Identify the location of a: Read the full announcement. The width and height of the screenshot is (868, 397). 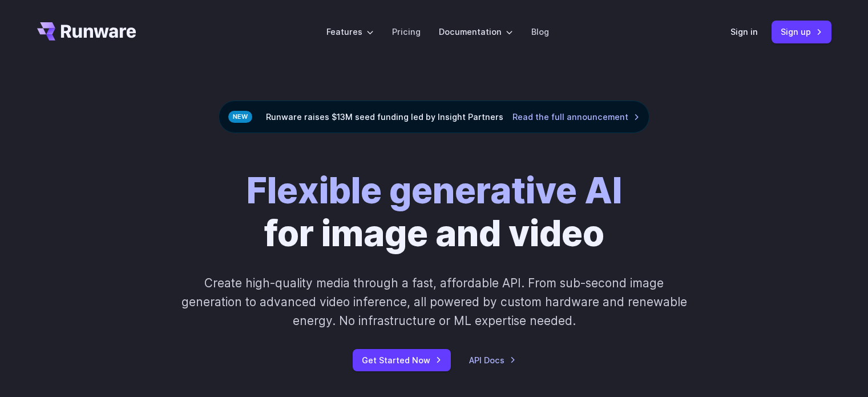
(576, 116).